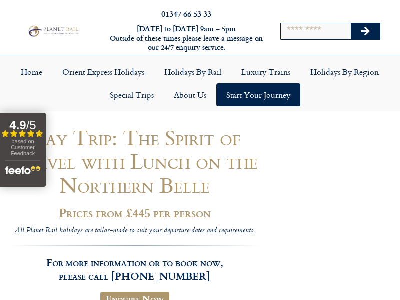  I want to click on a: 01347 66 53 33, so click(187, 14).